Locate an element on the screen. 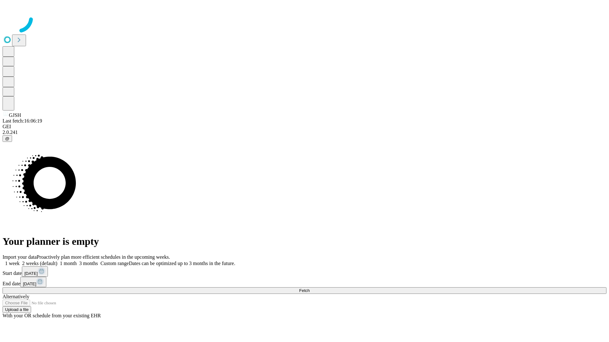 The image size is (609, 342). span: With your OR schedule from your existing EHR is located at coordinates (52, 316).